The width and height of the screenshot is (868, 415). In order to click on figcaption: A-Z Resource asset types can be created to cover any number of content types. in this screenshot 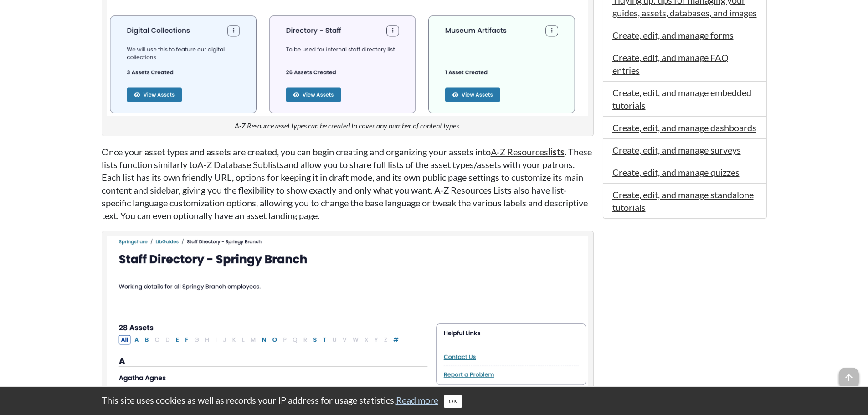, I will do `click(347, 126)`.